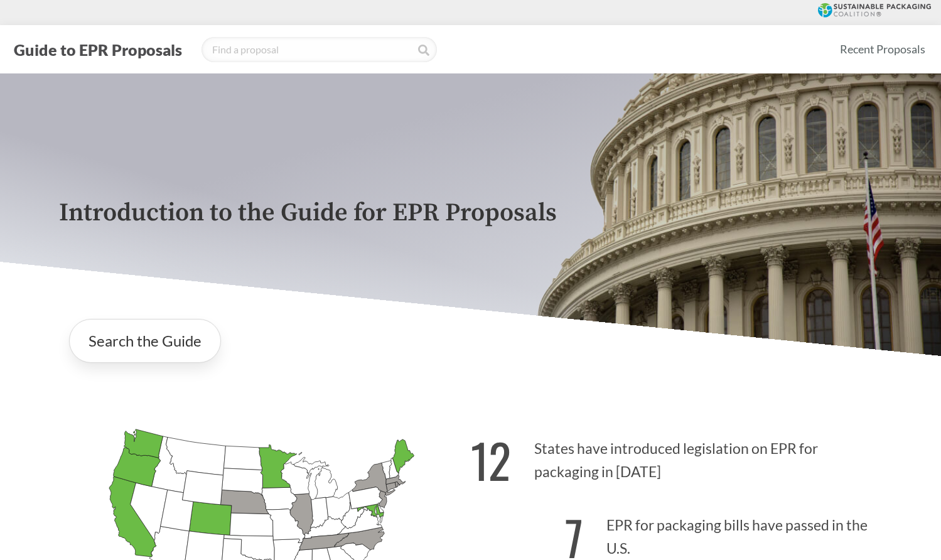 The height and width of the screenshot is (560, 941). What do you see at coordinates (491, 460) in the screenshot?
I see `strong: 12` at bounding box center [491, 460].